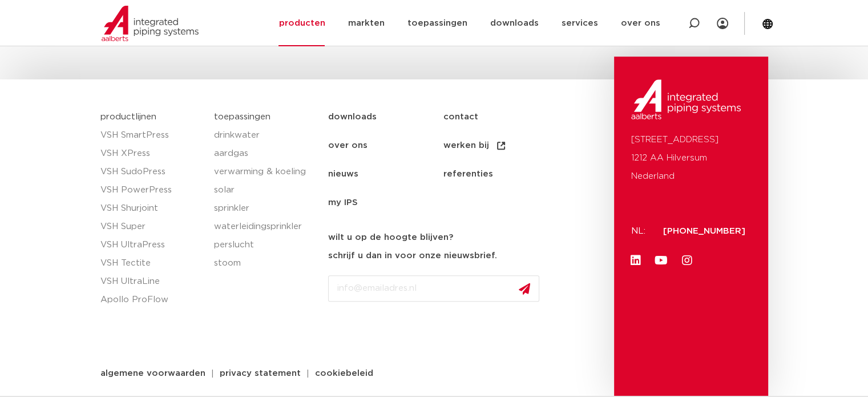  I want to click on a: solar, so click(266, 190).